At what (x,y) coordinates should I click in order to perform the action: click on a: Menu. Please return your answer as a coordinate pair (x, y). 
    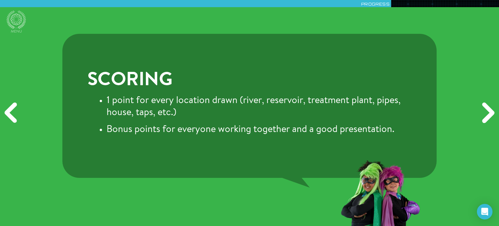
    Looking at the image, I should click on (16, 22).